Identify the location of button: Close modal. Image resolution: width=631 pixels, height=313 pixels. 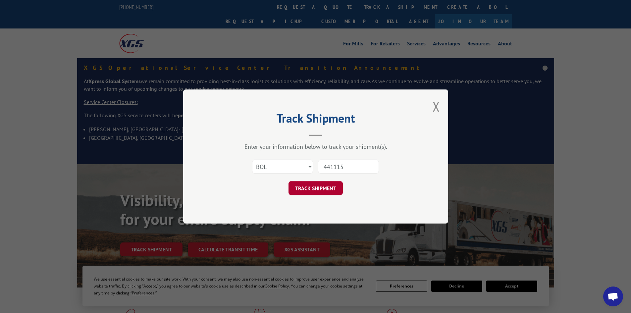
(437, 106).